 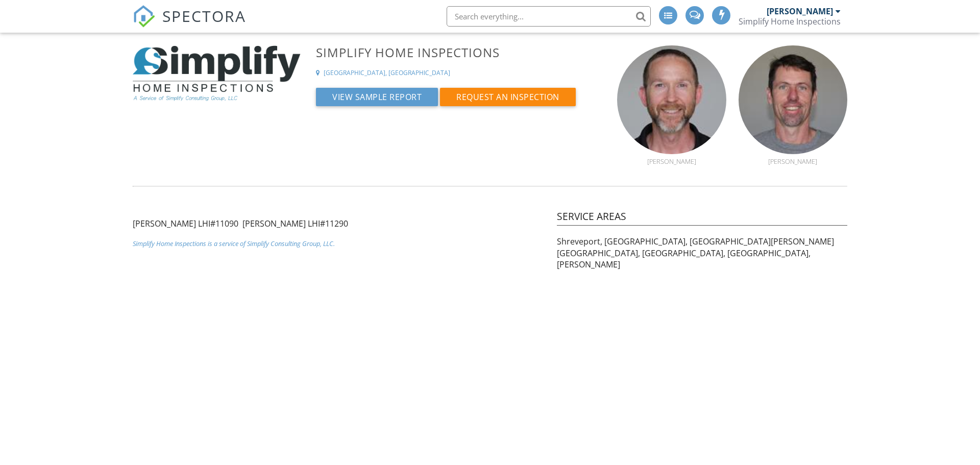 I want to click on div: Simplify Home Inspections, so click(x=789, y=22).